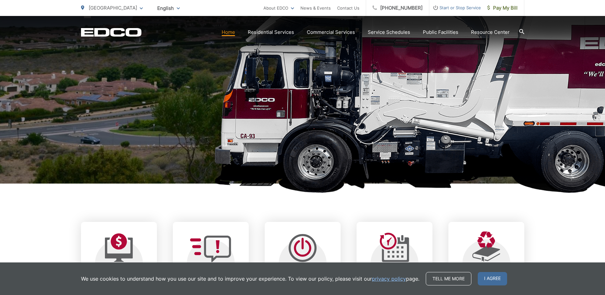  I want to click on a: Commercial Services, so click(331, 32).